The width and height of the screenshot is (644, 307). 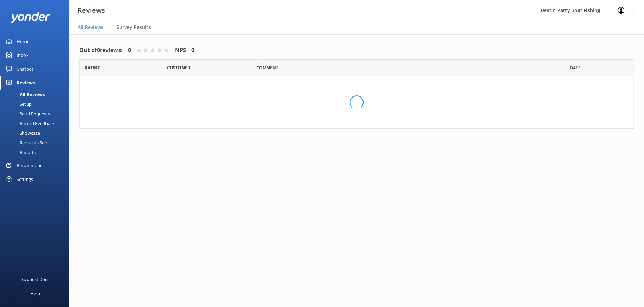 What do you see at coordinates (30, 17) in the screenshot?
I see `img: yonder-white-logo.png` at bounding box center [30, 17].